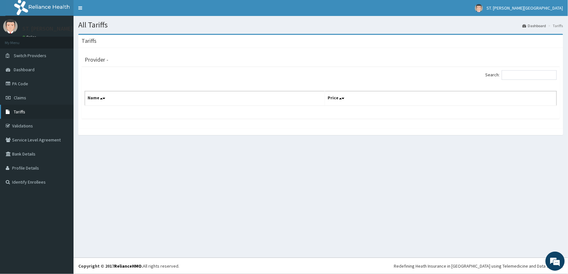 Image resolution: width=568 pixels, height=274 pixels. Describe the element at coordinates (321, 266) in the screenshot. I see `footer: All rights reserved.` at that location.